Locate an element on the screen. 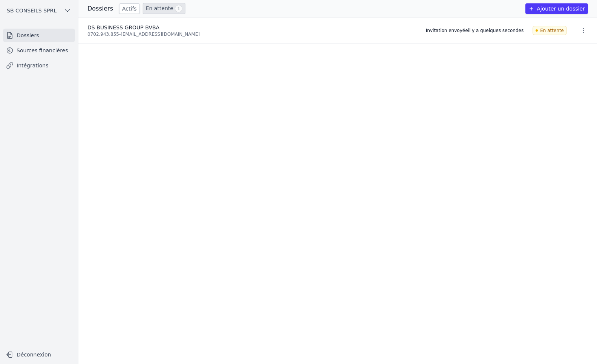 The height and width of the screenshot is (364, 597). span: SB CONSEILS SPRL is located at coordinates (32, 11).